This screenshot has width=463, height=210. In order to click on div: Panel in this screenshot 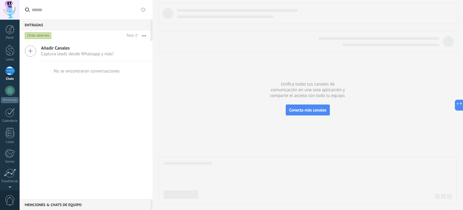, I will do `click(10, 38)`.